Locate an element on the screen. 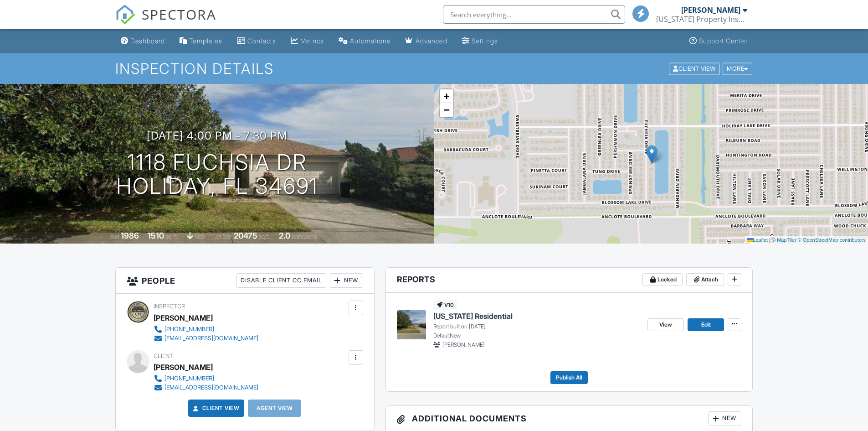  a: Zoom in is located at coordinates (447, 96).